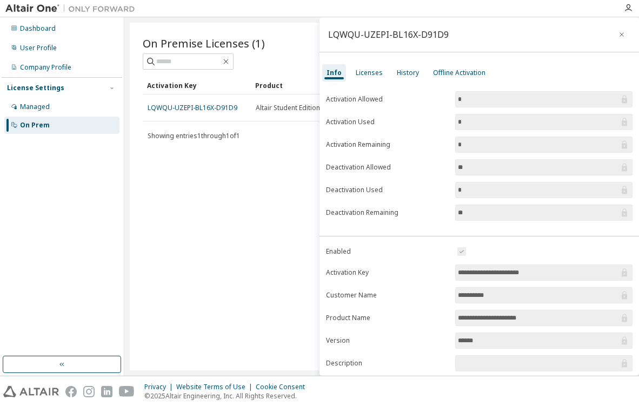  What do you see at coordinates (216, 387) in the screenshot?
I see `div: Website Terms of Use` at bounding box center [216, 387].